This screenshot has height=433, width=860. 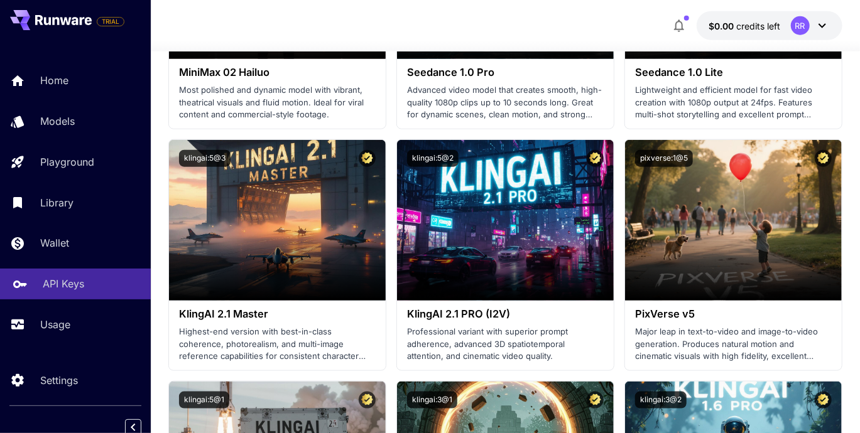 I want to click on p: Settings, so click(x=59, y=380).